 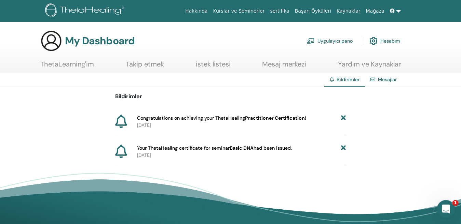 I want to click on a: Uygulayıcı pano, so click(x=329, y=41).